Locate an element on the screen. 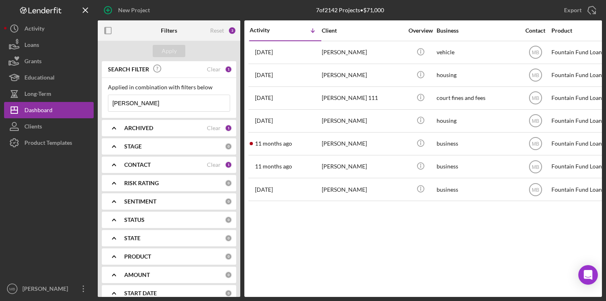  button: Clients is located at coordinates (49, 126).